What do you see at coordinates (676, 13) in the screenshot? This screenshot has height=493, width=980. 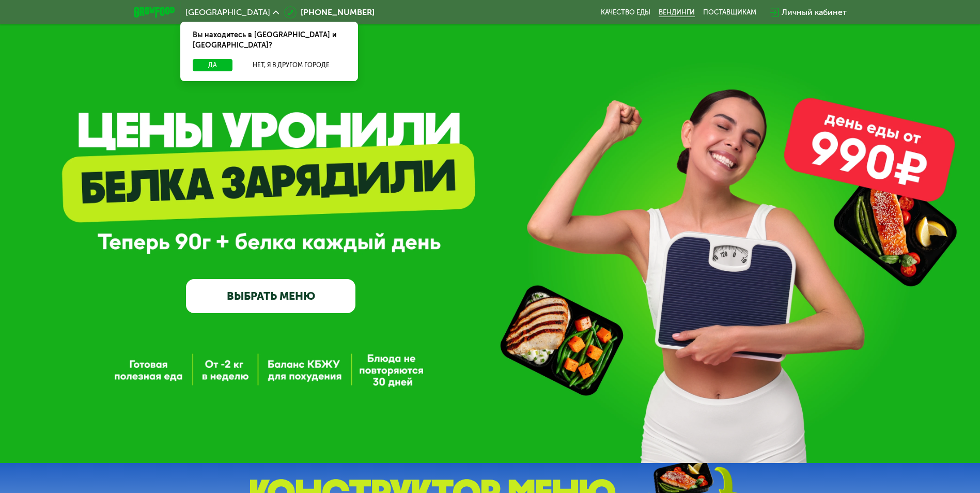 I see `a: Вендинги` at bounding box center [676, 13].